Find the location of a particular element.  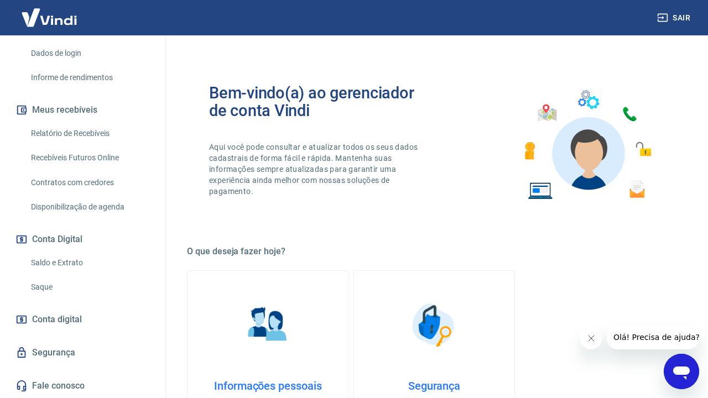

a: Saque is located at coordinates (89, 287).